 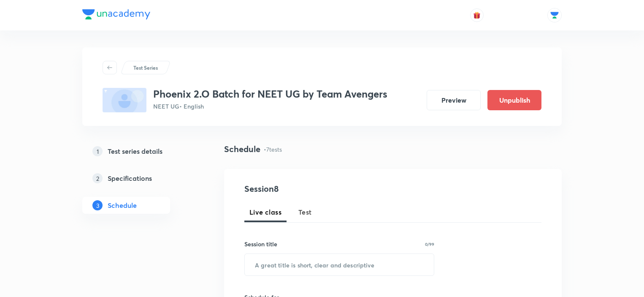 I want to click on button: Preview, so click(x=454, y=100).